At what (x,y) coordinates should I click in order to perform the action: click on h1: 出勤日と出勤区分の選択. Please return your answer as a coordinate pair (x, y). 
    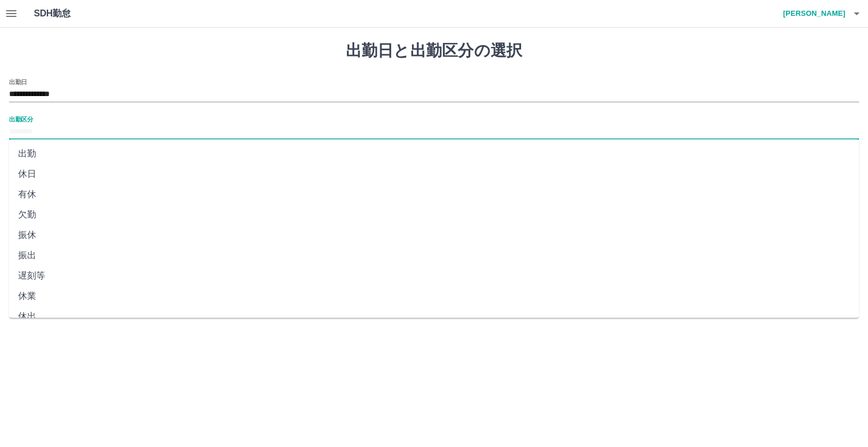
    Looking at the image, I should click on (434, 51).